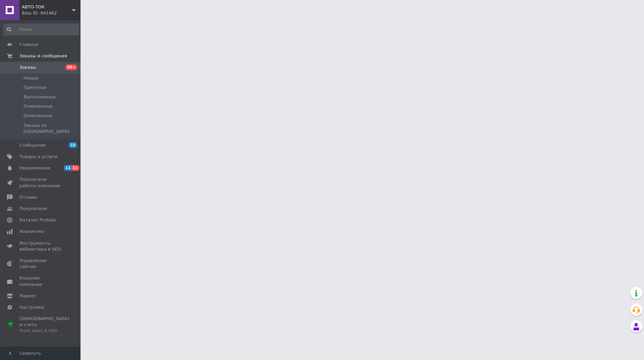  I want to click on span: Выполненные, so click(40, 97).